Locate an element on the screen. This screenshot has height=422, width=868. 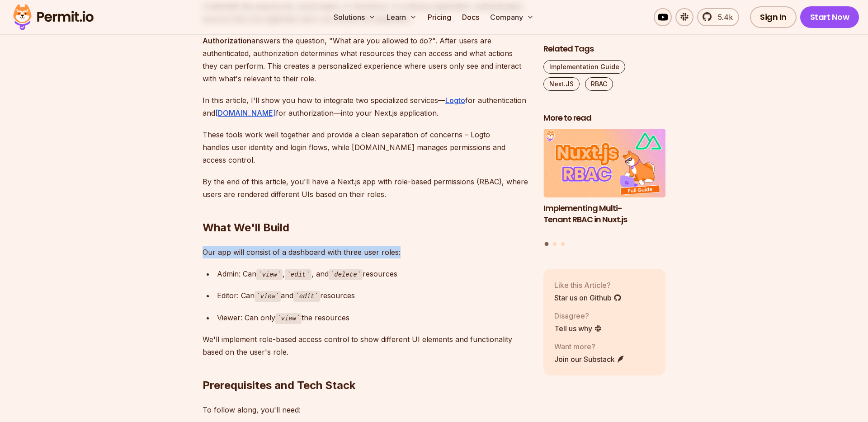
button: Go to slide 1 is located at coordinates (546, 244).